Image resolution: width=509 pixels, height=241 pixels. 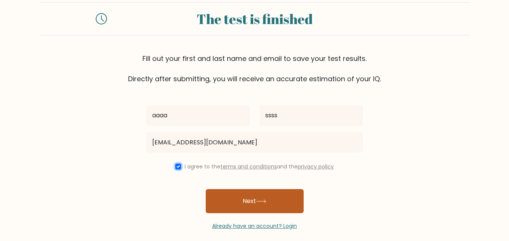 I want to click on button: Next, so click(x=255, y=201).